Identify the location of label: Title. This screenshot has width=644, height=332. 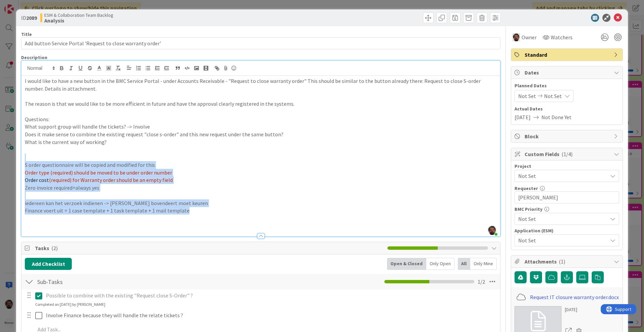
(27, 34).